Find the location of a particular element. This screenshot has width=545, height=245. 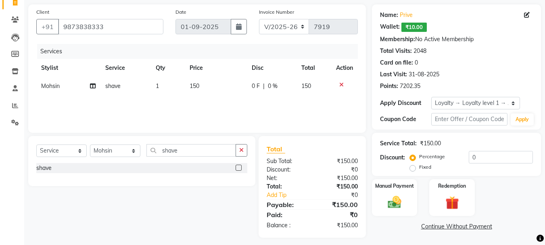

label: Percentage is located at coordinates (432, 156).